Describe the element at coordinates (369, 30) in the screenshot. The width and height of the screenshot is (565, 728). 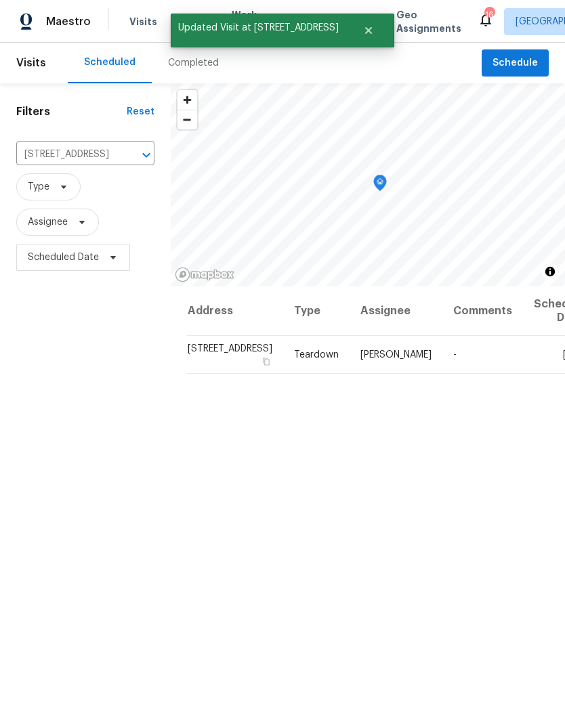
I see `button: Close` at that location.